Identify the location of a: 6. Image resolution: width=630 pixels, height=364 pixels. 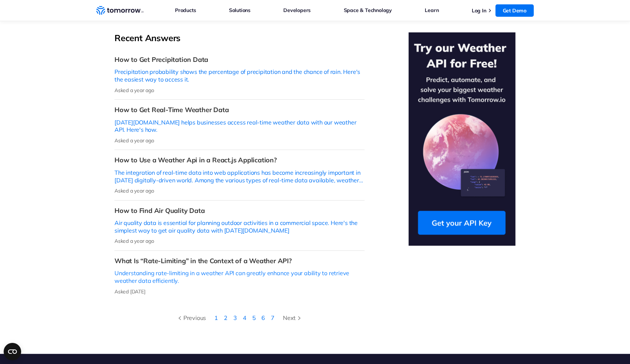
(263, 318).